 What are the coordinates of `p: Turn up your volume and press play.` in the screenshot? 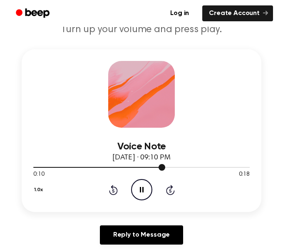 It's located at (142, 30).